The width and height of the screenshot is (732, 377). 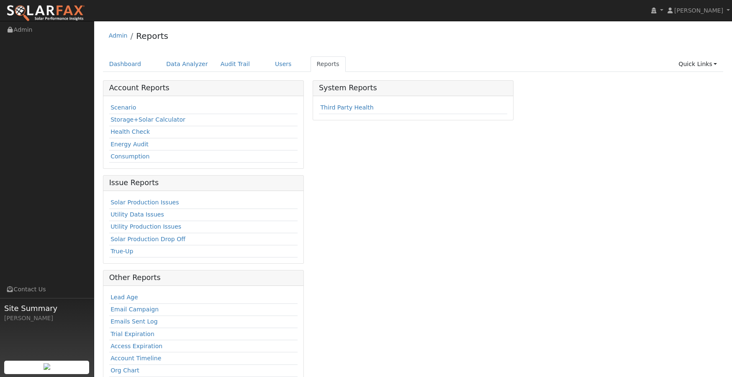 I want to click on a: Scenario, so click(x=123, y=108).